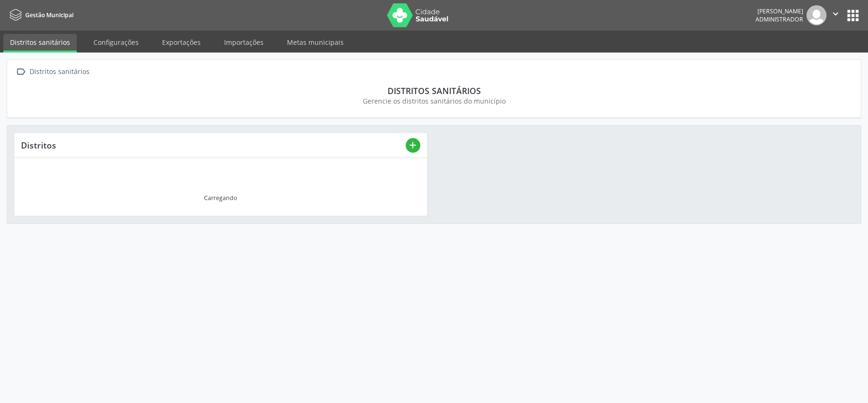  I want to click on button: apps, so click(853, 15).